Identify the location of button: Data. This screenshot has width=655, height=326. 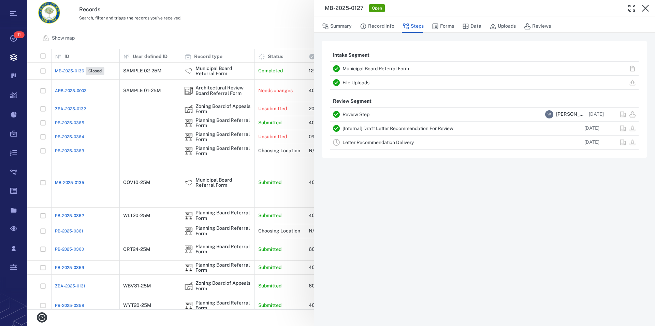
(472, 26).